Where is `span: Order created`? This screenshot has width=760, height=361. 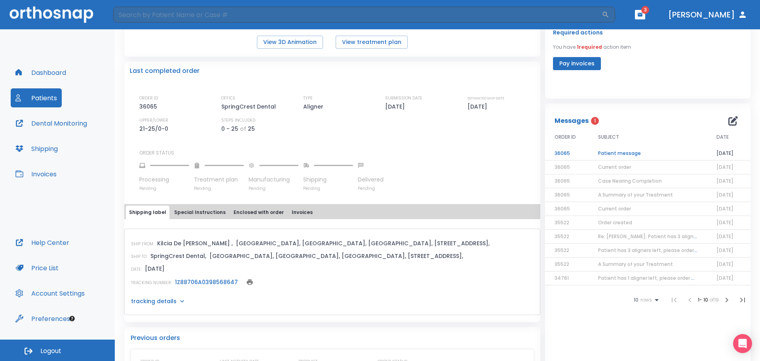
span: Order created is located at coordinates (615, 222).